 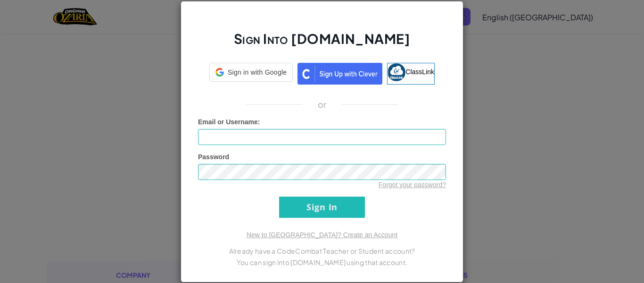 What do you see at coordinates (214, 157) in the screenshot?
I see `span: Password` at bounding box center [214, 157].